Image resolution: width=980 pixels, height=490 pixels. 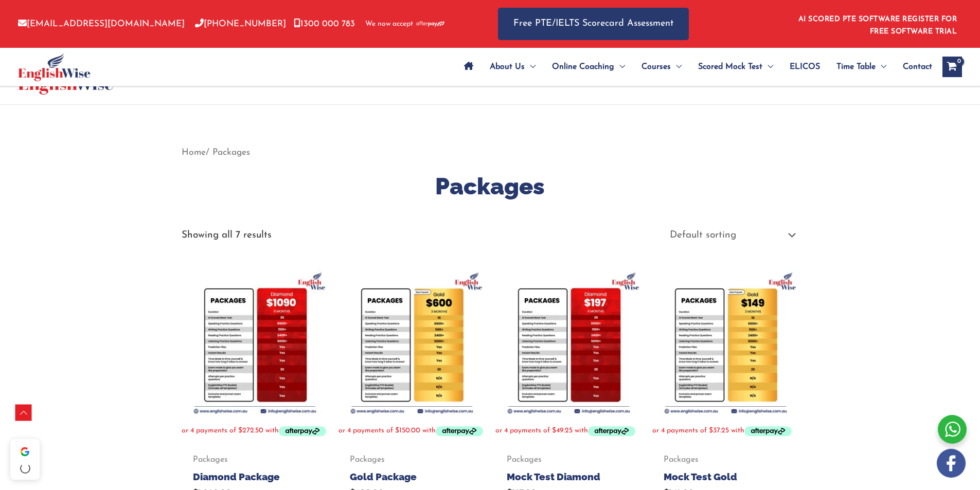 What do you see at coordinates (490, 152) in the screenshot?
I see `nav: Breadcrumb` at bounding box center [490, 152].